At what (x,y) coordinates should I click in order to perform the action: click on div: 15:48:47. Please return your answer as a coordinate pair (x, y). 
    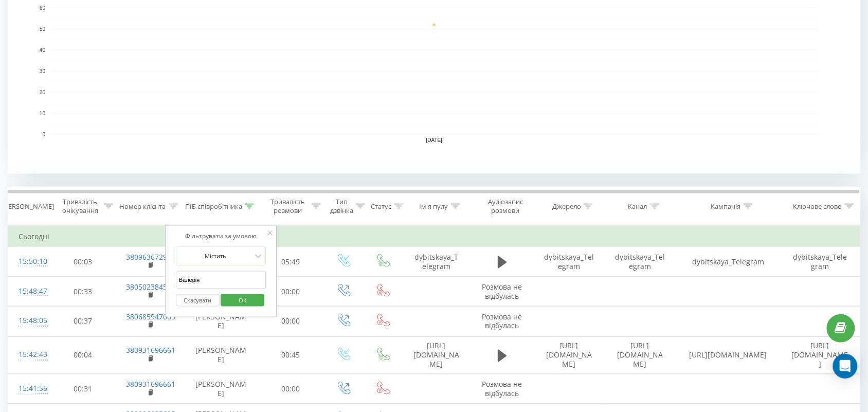
    Looking at the image, I should click on (29, 291).